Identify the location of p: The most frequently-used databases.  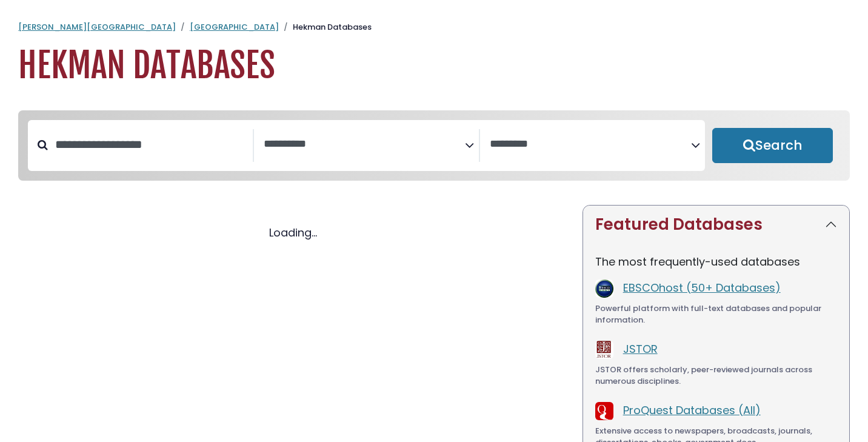
(716, 261).